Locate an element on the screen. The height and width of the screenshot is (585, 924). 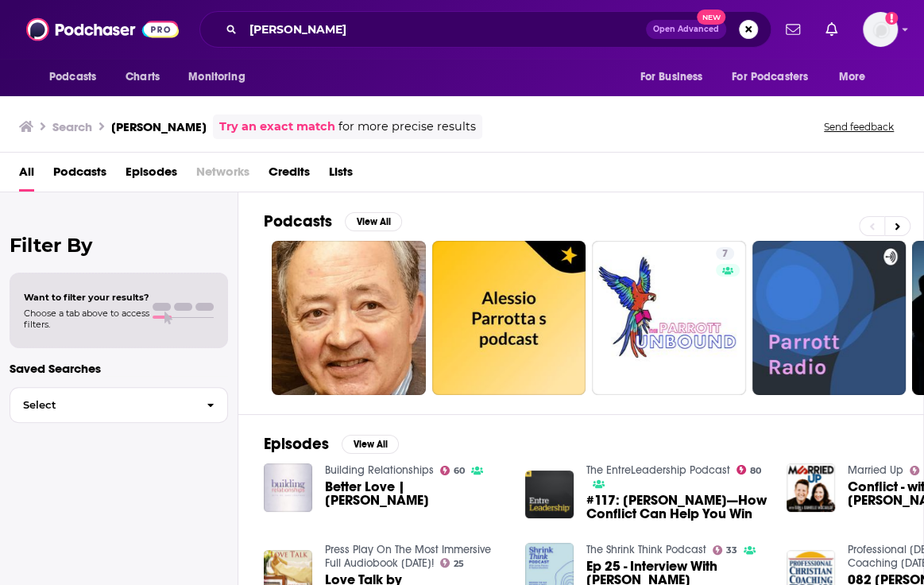
span: Monitoring is located at coordinates (216, 77).